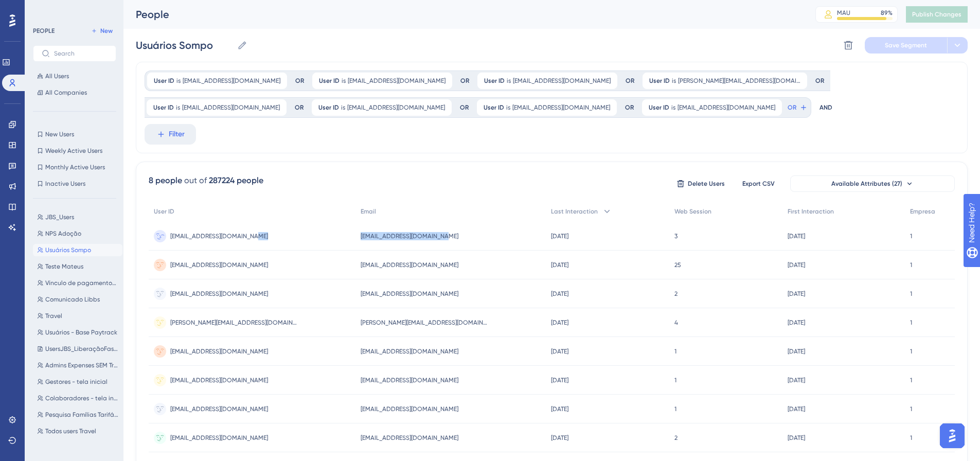  I want to click on span: Todos users Travel, so click(71, 432).